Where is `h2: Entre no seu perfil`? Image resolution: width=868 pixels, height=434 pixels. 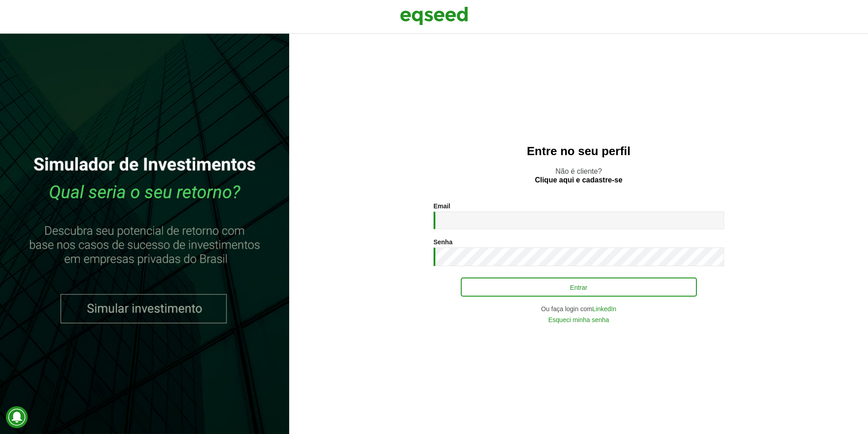 h2: Entre no seu perfil is located at coordinates (579, 151).